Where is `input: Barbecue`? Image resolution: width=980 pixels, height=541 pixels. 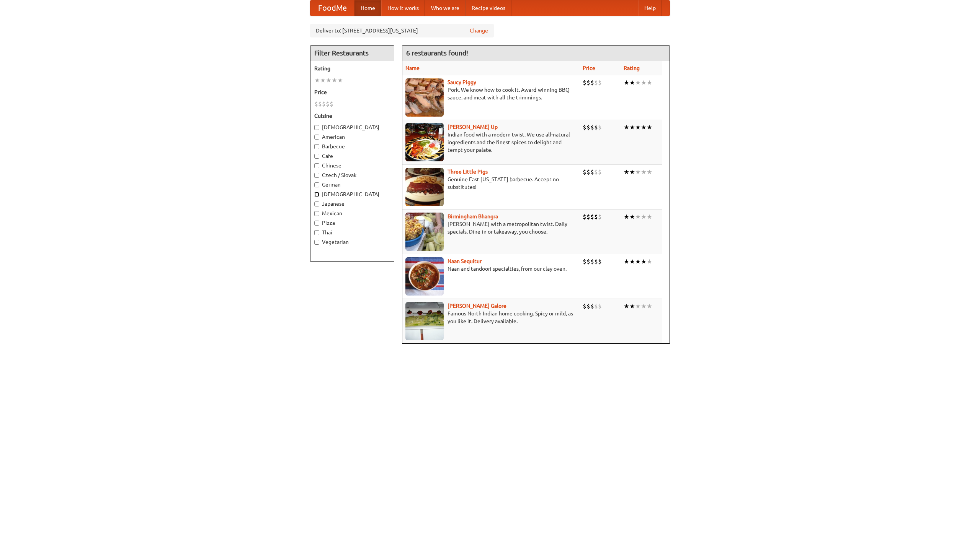
input: Barbecue is located at coordinates (316, 147).